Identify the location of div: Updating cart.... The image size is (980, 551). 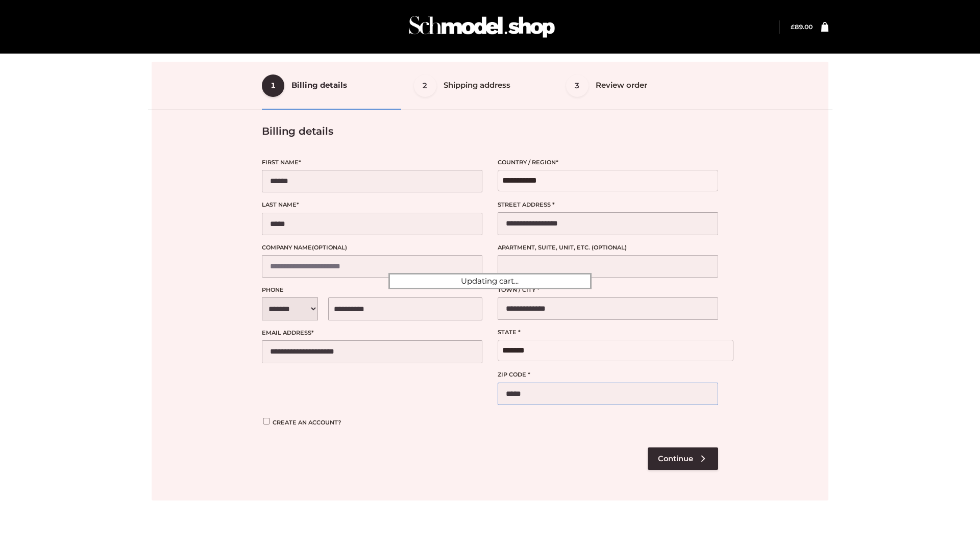
(490, 281).